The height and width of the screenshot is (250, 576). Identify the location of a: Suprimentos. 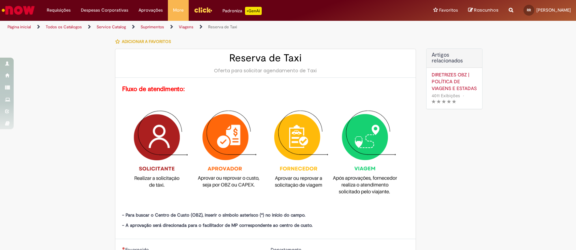
(152, 27).